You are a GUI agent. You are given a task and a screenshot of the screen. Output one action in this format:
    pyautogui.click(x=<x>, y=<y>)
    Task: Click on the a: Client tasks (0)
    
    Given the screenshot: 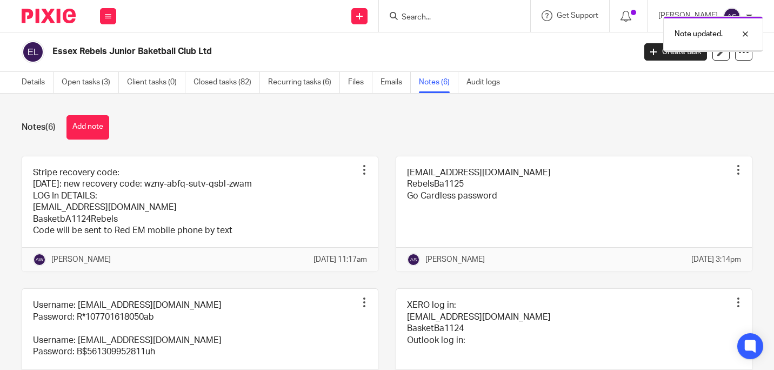 What is the action you would take?
    pyautogui.click(x=156, y=82)
    